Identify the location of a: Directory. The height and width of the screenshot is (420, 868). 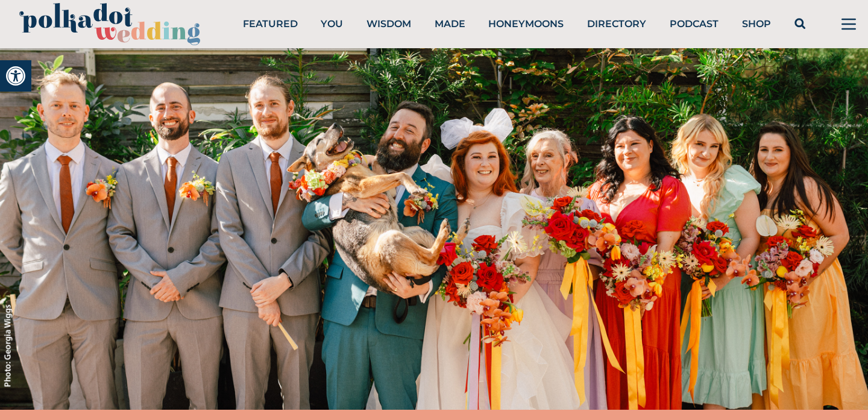
(617, 23).